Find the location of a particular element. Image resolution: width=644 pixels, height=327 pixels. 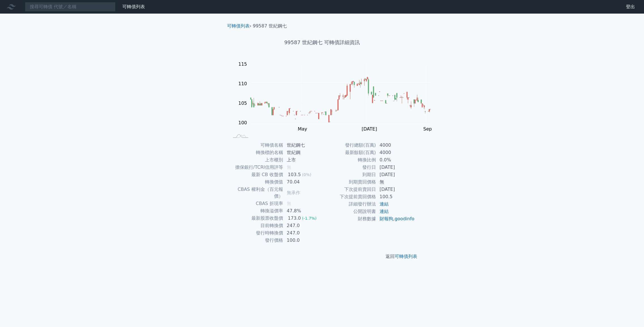

td: 無 is located at coordinates (395, 182).